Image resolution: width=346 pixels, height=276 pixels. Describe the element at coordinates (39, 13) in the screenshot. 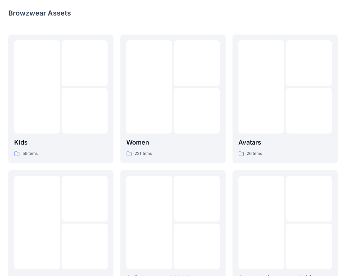

I see `p: Browzwear Assets` at that location.